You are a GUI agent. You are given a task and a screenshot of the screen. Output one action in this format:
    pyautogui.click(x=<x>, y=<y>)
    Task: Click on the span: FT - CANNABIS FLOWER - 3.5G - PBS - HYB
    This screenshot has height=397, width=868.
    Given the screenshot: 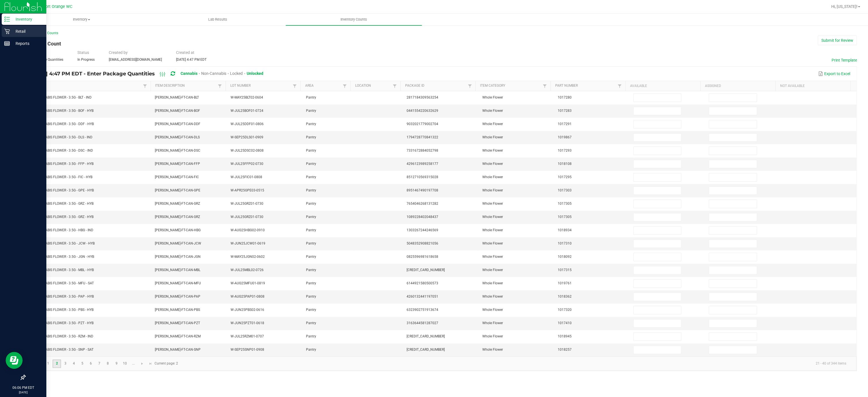 What is the action you would take?
    pyautogui.click(x=61, y=309)
    